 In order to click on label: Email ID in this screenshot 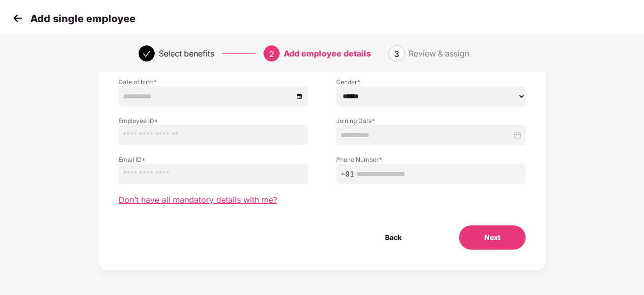, I will do `click(213, 159)`.